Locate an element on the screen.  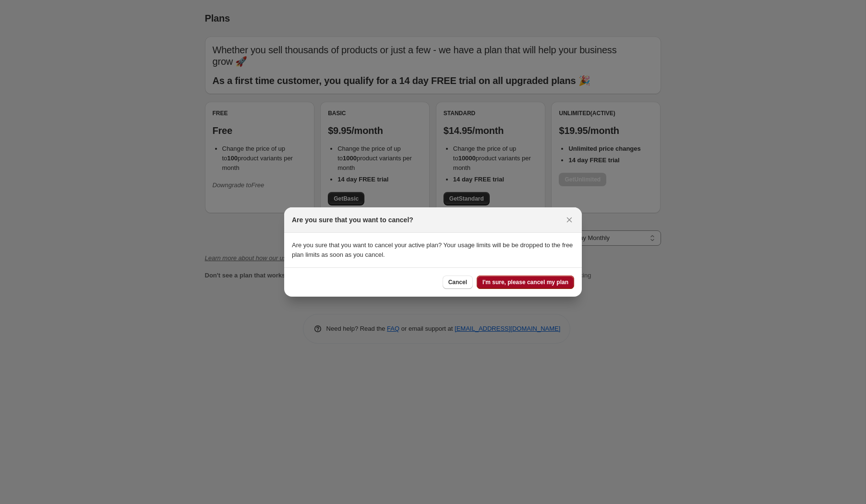
span: I'm sure, please cancel my plan is located at coordinates (525, 283).